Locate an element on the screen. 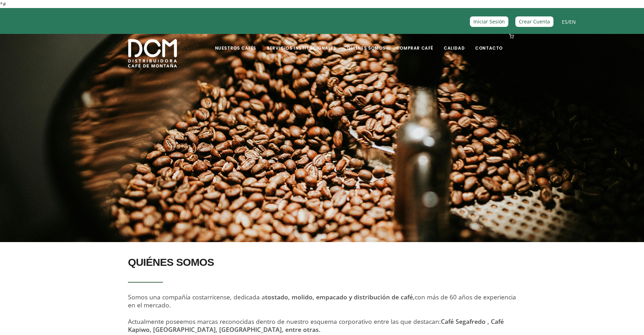 The image size is (644, 335). a: Nuestros Cafés is located at coordinates (236, 43).